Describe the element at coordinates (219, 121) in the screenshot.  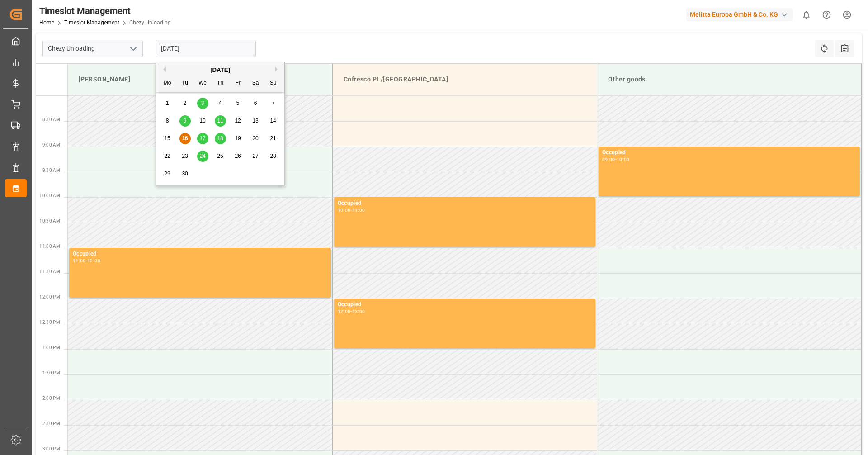
I see `span: 11` at that location.